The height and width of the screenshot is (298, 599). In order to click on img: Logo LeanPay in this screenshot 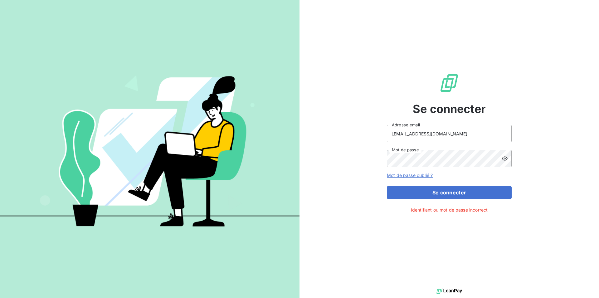, I will do `click(449, 83)`.